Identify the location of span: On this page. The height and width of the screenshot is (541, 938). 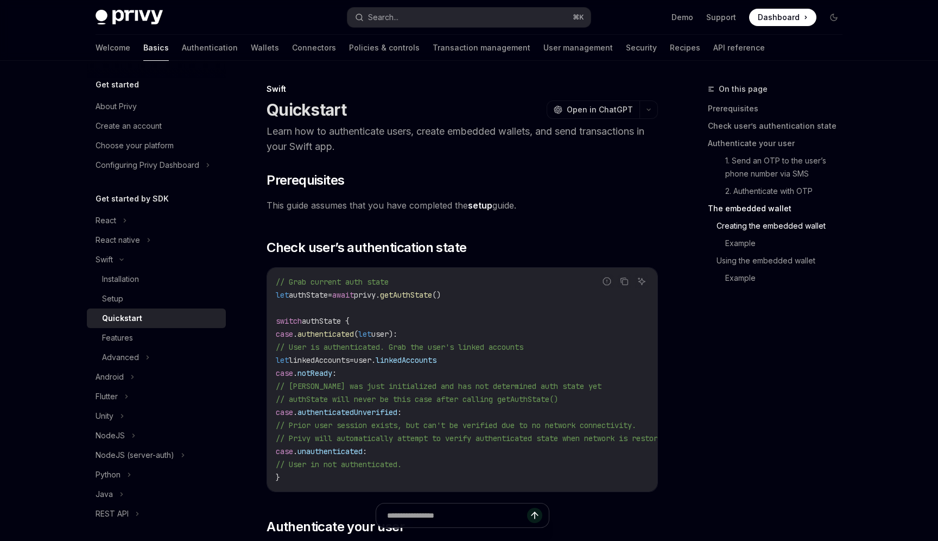
(743, 89).